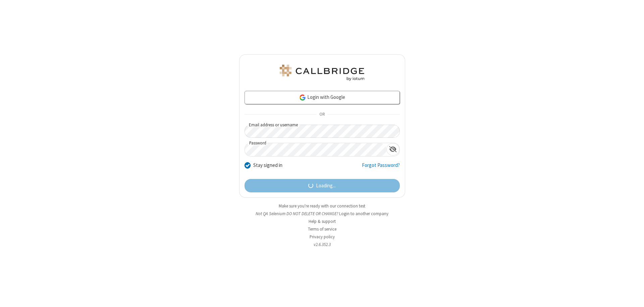  Describe the element at coordinates (322, 98) in the screenshot. I see `a: Login with Google` at that location.